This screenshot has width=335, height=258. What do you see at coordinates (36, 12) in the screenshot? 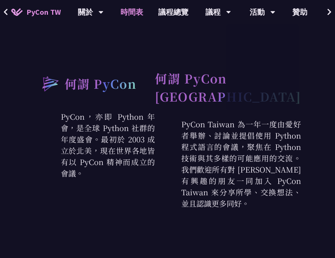
I see `a: PyCon TW` at bounding box center [36, 12].